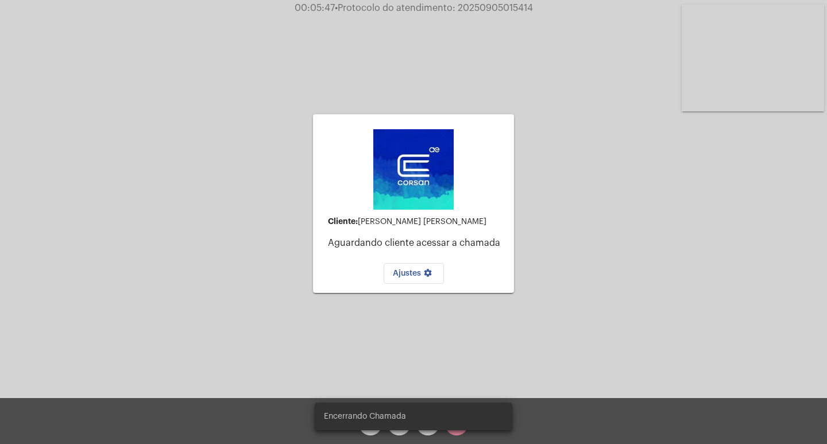  Describe the element at coordinates (343, 221) in the screenshot. I see `strong: Cliente:` at that location.